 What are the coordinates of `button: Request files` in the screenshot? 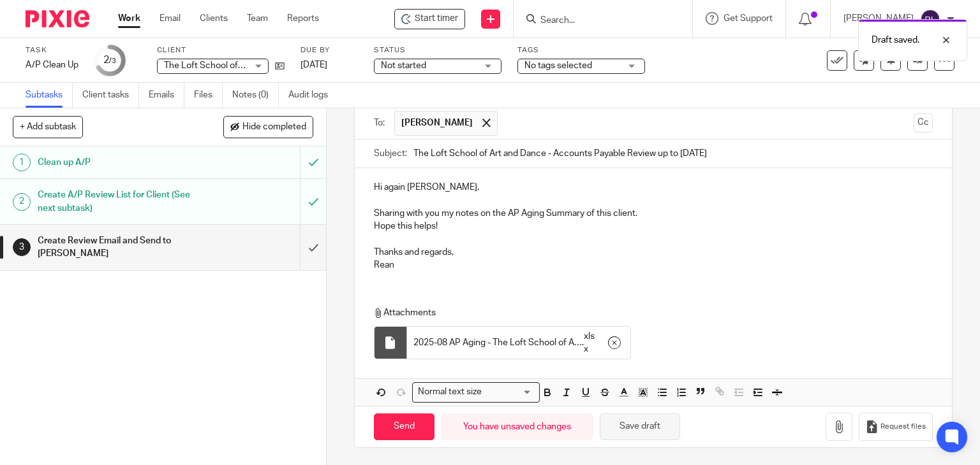 It's located at (895, 427).